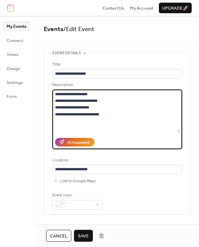  I want to click on button: Save, so click(83, 236).